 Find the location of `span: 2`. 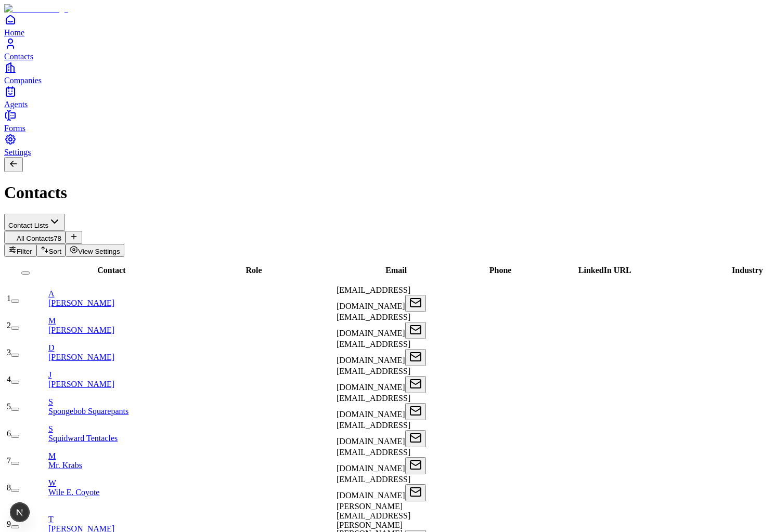

span: 2 is located at coordinates (8, 325).